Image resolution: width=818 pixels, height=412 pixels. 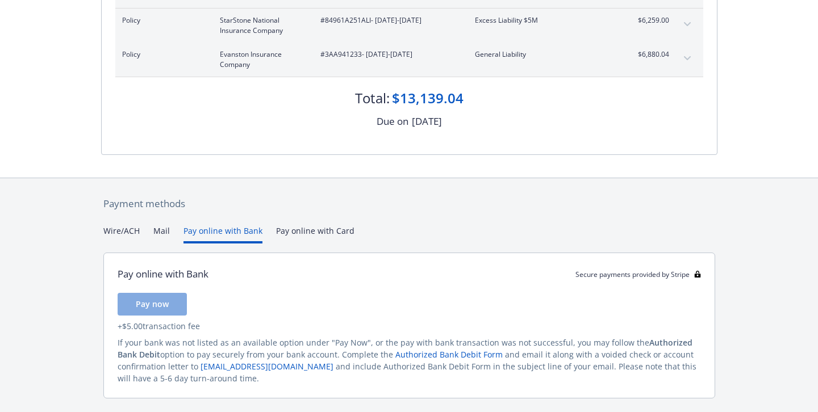 I want to click on a: Authorized Bank Debit Form, so click(x=449, y=354).